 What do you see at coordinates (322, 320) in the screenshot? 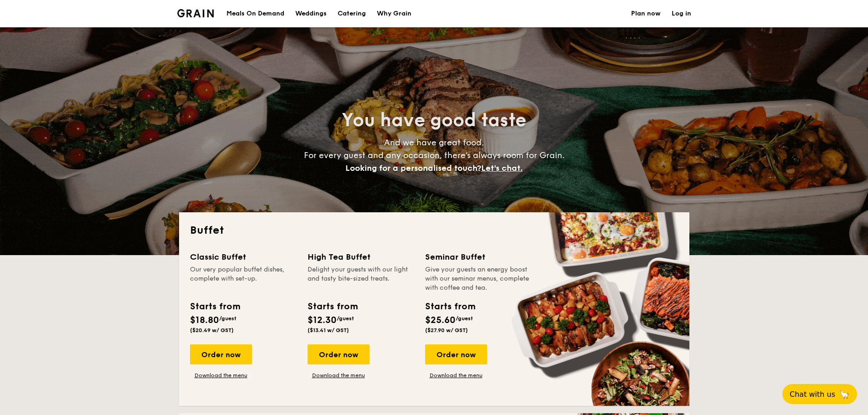
I see `span: $12.30` at bounding box center [322, 320].